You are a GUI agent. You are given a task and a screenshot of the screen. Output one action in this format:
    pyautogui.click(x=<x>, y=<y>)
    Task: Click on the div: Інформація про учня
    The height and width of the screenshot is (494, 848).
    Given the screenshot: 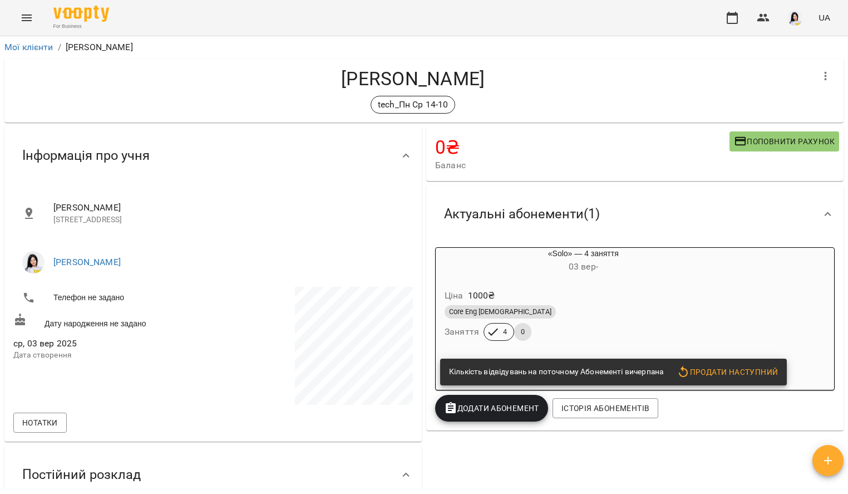 What is the action you would take?
    pyautogui.click(x=213, y=155)
    